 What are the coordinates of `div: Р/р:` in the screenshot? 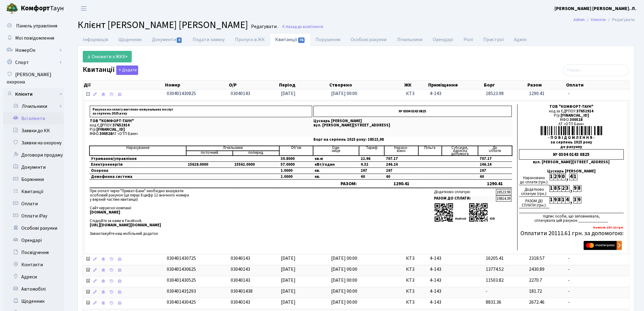 It's located at (572, 116).